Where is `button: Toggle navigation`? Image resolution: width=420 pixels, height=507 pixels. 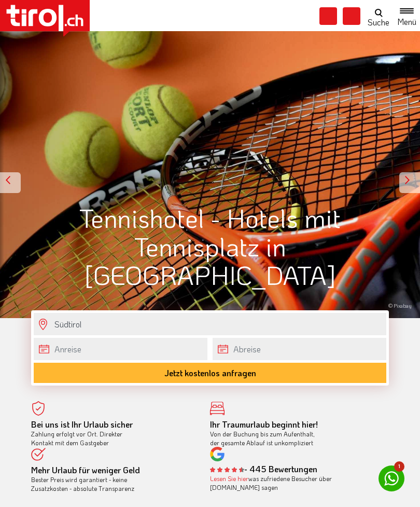 button: Toggle navigation is located at coordinates (406, 16).